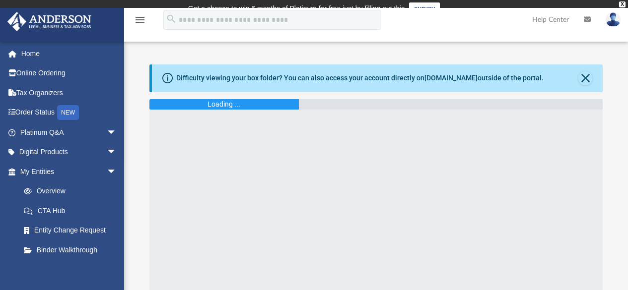 This screenshot has width=628, height=290. I want to click on a: Tax Organizers, so click(69, 93).